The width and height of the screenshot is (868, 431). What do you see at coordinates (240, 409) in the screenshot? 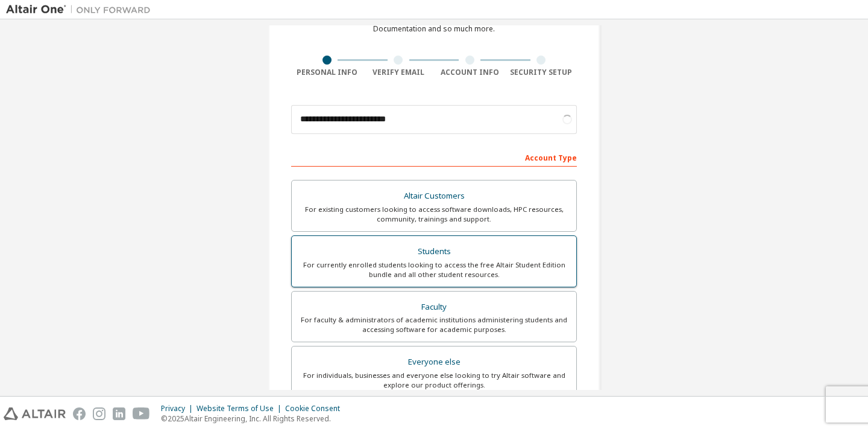
I see `div: Website Terms of Use` at bounding box center [240, 409].